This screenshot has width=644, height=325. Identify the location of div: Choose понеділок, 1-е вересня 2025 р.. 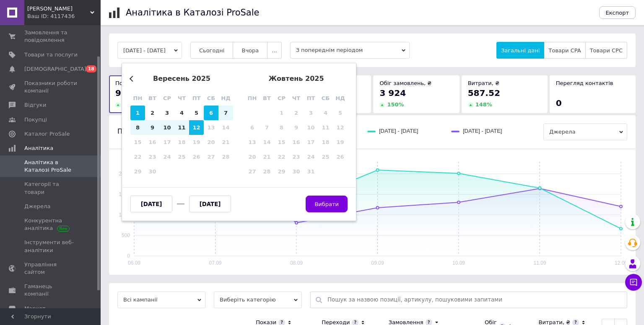
(138, 113).